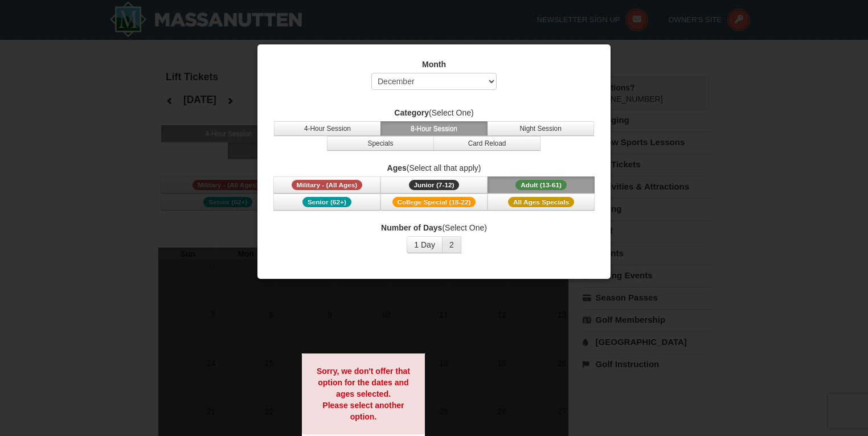  Describe the element at coordinates (327, 185) in the screenshot. I see `span: Military - (All Ages)` at that location.